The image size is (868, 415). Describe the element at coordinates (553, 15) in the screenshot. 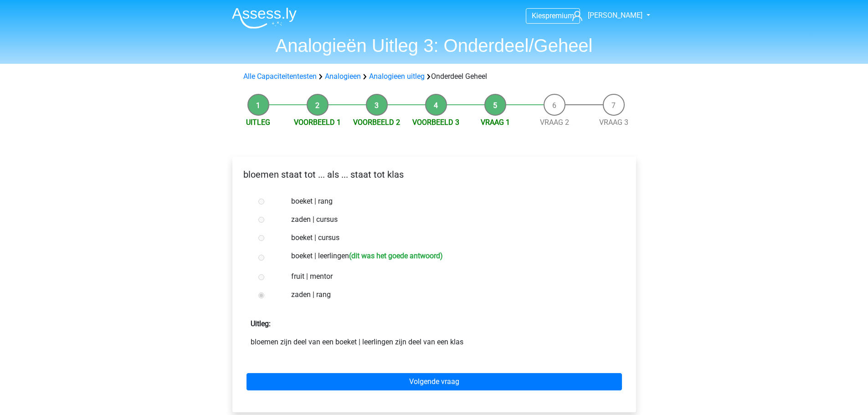

I see `a: Kiespremium` at that location.